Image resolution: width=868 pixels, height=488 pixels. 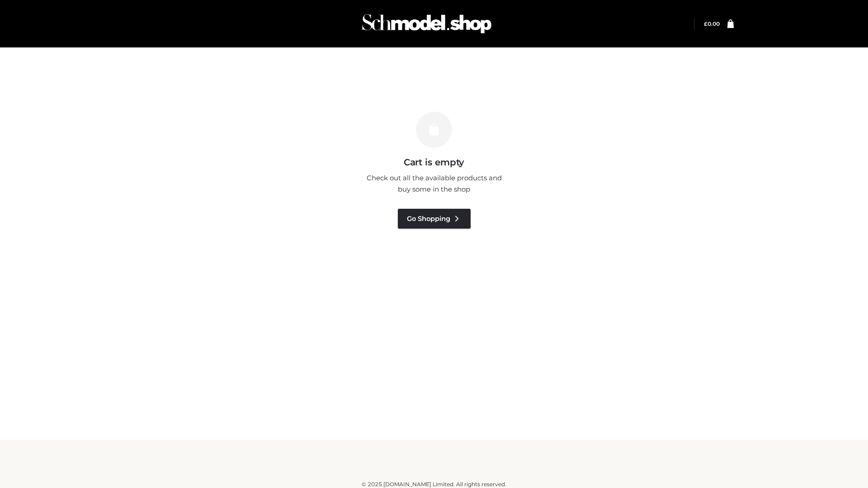 What do you see at coordinates (711, 24) in the screenshot?
I see `a: £0.00` at bounding box center [711, 24].